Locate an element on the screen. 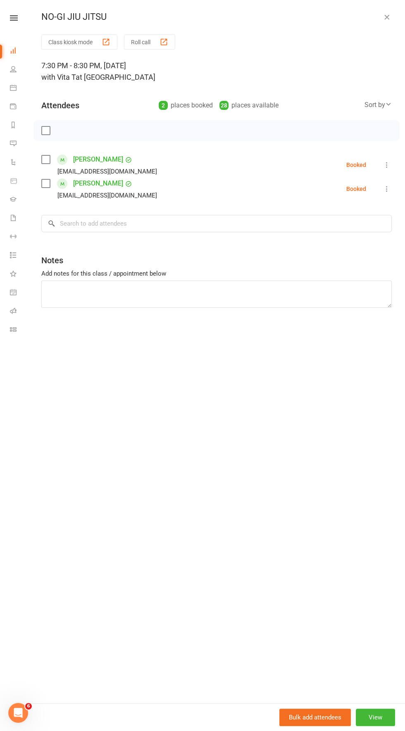 The image size is (405, 731). a: Dashboard is located at coordinates (19, 51).